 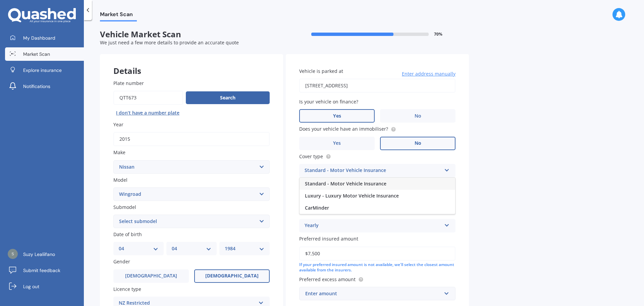 What do you see at coordinates (45, 38) in the screenshot?
I see `a: My Dashboard` at bounding box center [45, 38].